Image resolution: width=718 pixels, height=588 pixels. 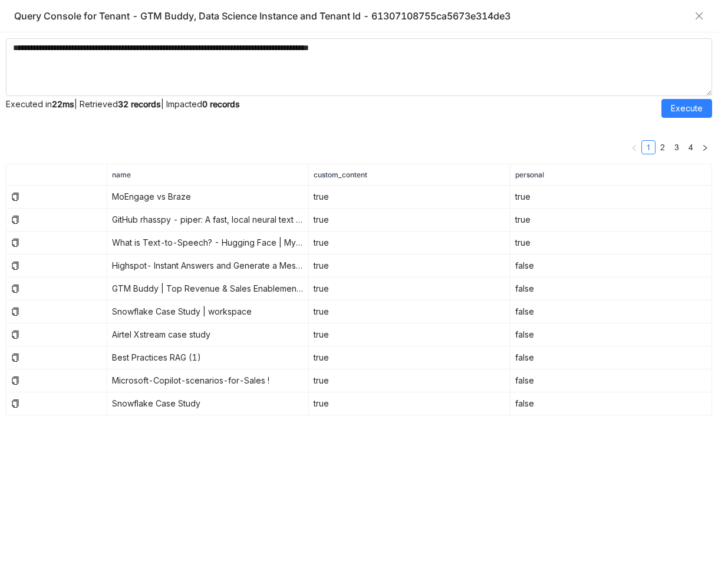 I want to click on a: 3, so click(x=676, y=148).